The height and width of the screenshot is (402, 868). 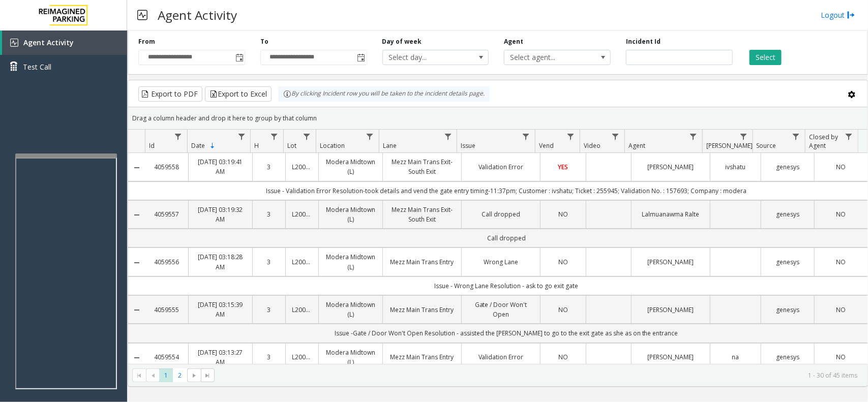 I want to click on span: Video, so click(x=592, y=146).